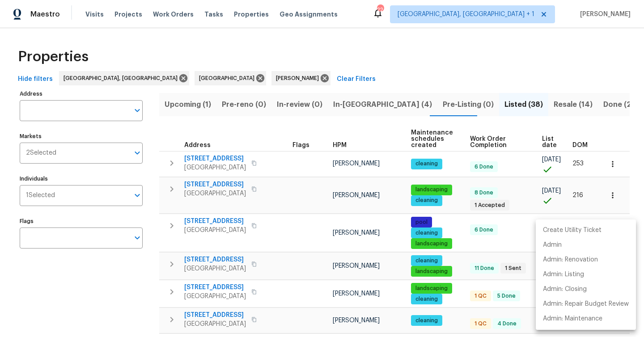 Image resolution: width=644 pixels, height=337 pixels. What do you see at coordinates (564, 274) in the screenshot?
I see `p: Admin: Listing` at bounding box center [564, 274].